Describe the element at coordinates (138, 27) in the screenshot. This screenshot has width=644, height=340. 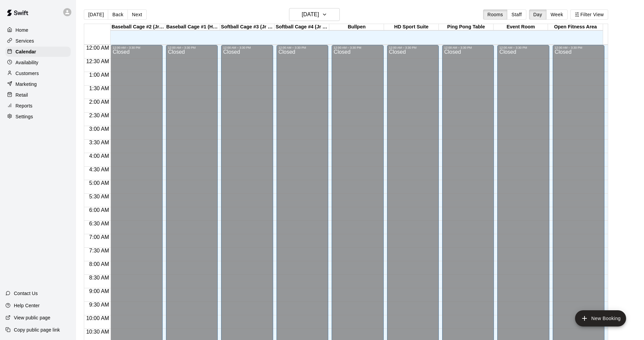
I see `div: Baseball Cage #2 (Jr Hack Attack)` at that location.